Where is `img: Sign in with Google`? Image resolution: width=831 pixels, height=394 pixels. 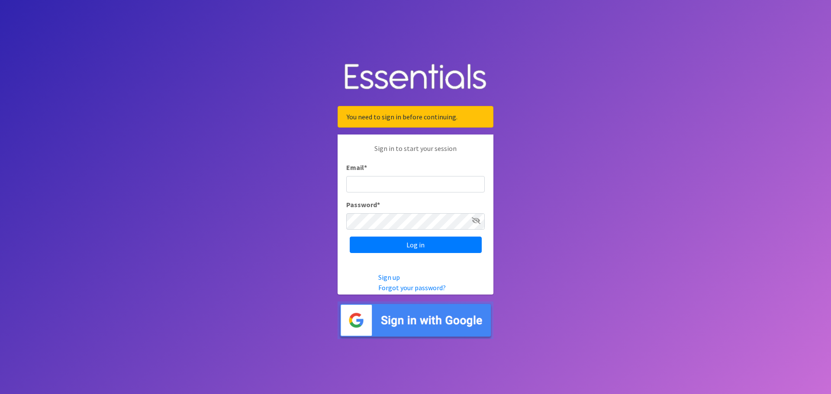
img: Sign in with Google is located at coordinates (415, 320).